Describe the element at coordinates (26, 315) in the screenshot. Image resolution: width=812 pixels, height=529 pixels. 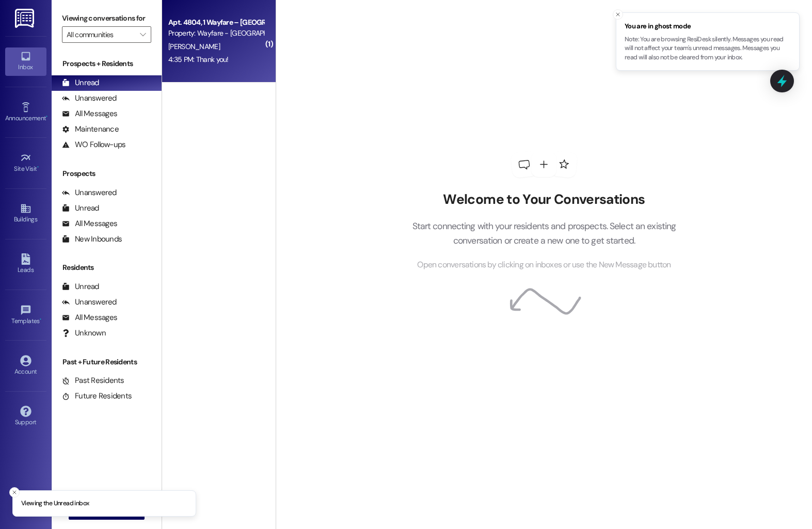
I see `a: Templates •` at that location.